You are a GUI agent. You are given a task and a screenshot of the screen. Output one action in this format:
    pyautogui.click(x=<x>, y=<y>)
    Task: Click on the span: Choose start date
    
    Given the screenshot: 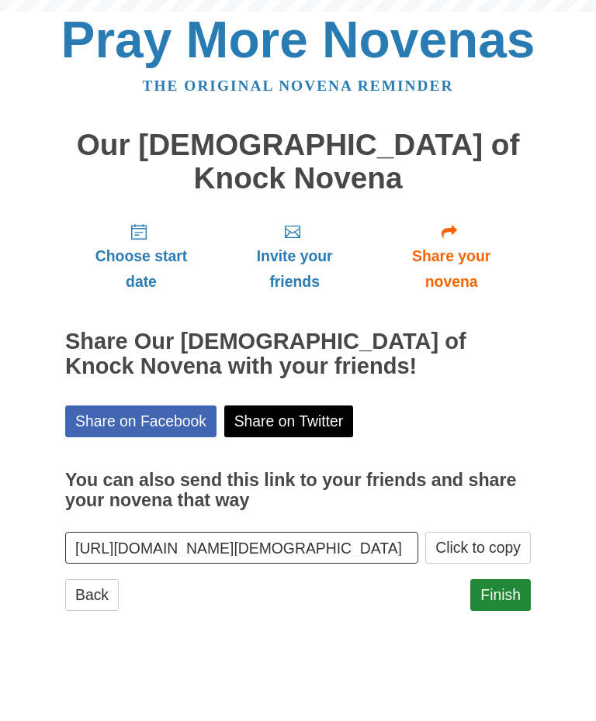 What is the action you would take?
    pyautogui.click(x=141, y=269)
    